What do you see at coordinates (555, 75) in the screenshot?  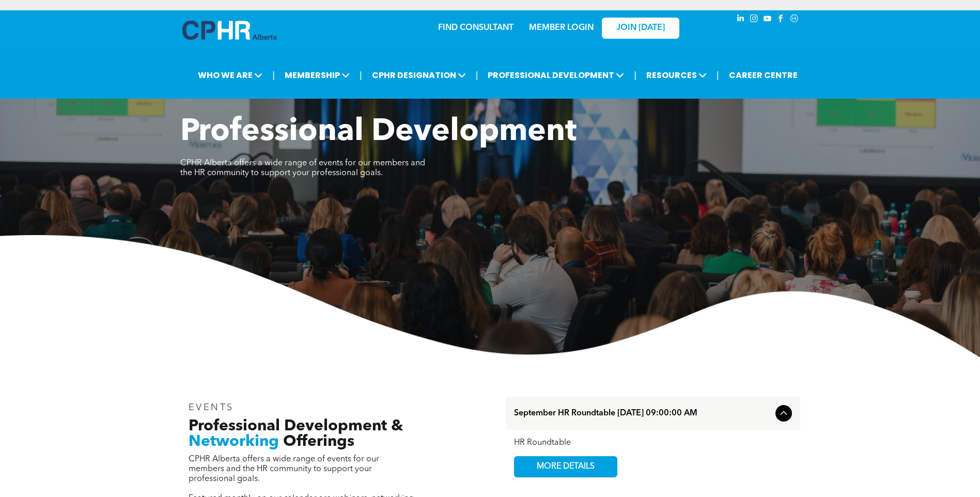 I see `span: PROFESSIONAL DEVELOPMENT` at bounding box center [555, 75].